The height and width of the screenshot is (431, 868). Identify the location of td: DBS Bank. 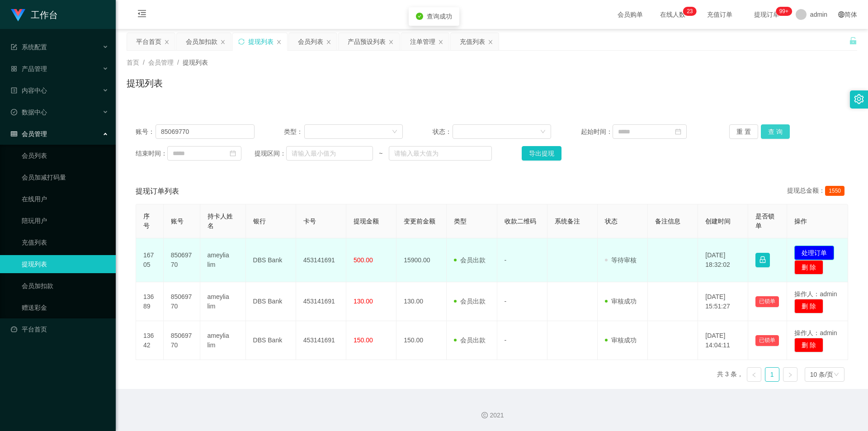
(271, 341).